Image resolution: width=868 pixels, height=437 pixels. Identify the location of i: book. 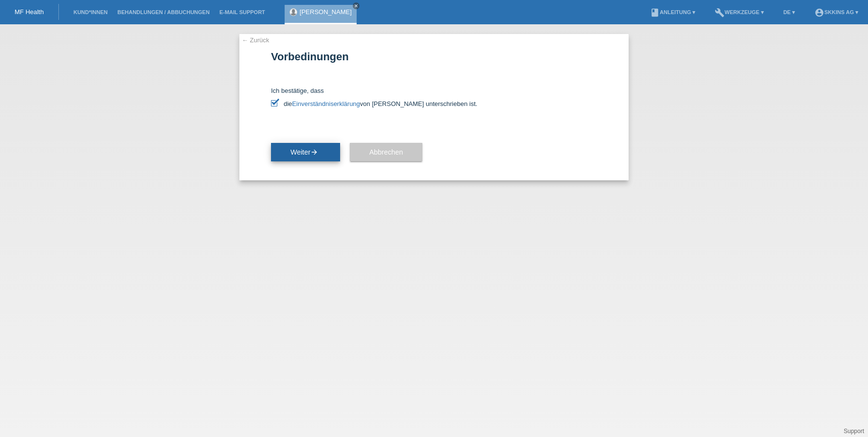
(655, 13).